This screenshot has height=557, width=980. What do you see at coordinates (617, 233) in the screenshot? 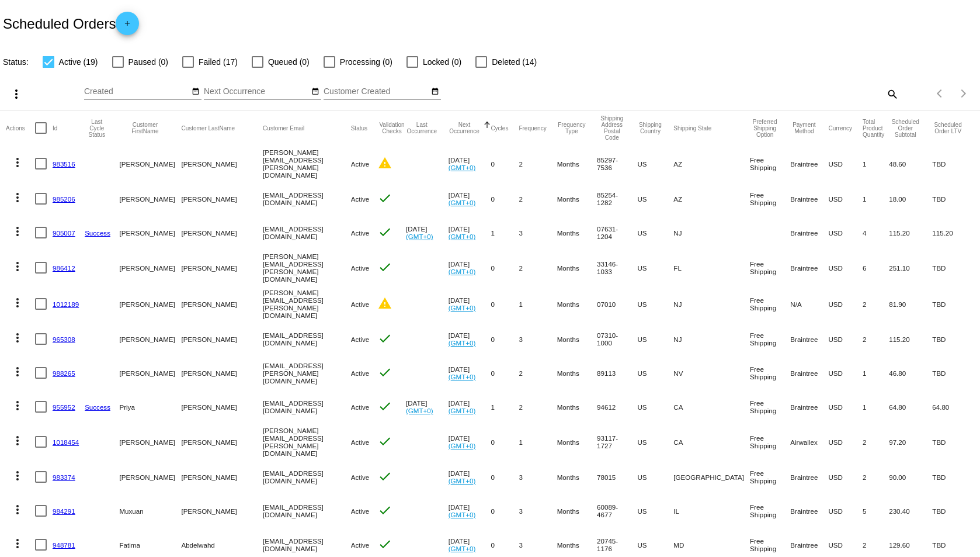
I see `mat-cell: 07631-1204` at bounding box center [617, 233].